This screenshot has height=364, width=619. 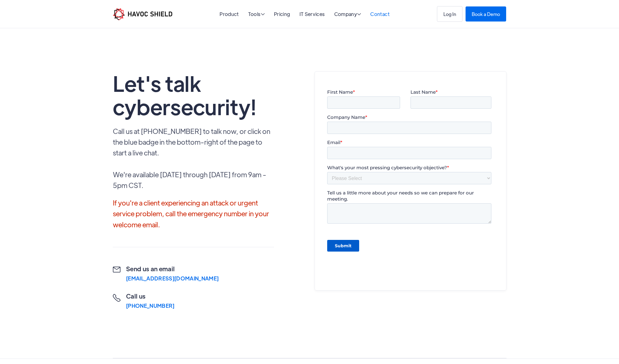 I want to click on a: Contact, so click(x=379, y=14).